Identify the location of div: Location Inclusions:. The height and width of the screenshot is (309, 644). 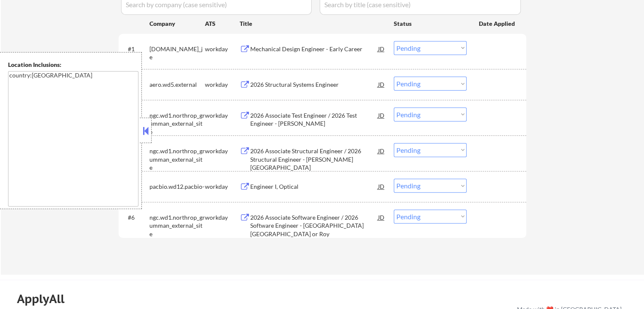
(73, 64).